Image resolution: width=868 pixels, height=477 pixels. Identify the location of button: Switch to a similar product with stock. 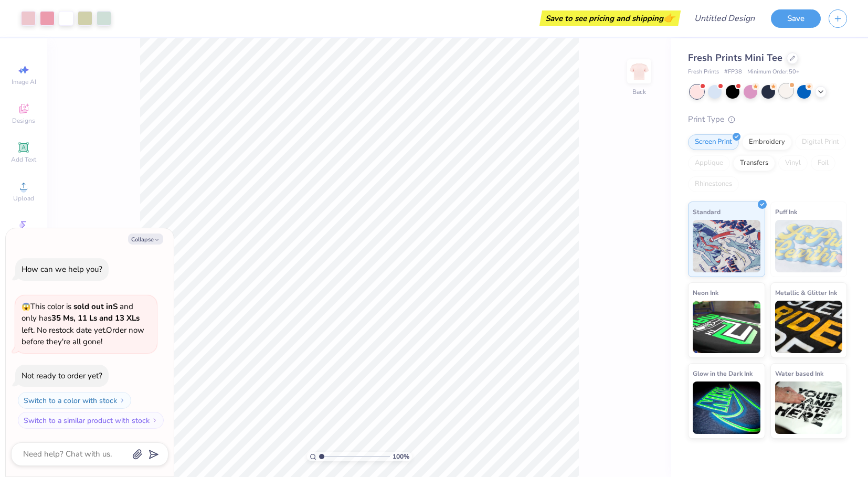
(91, 421).